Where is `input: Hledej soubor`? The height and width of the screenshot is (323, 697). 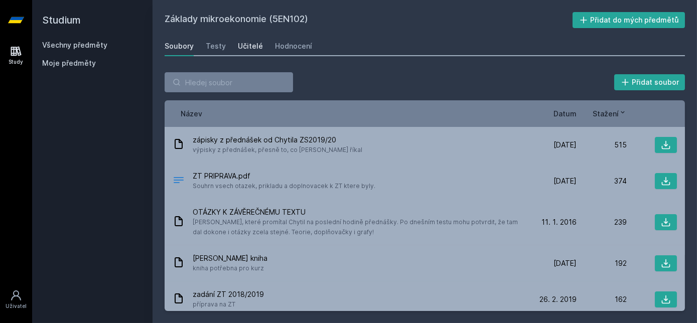
input: Hledej soubor is located at coordinates (229, 82).